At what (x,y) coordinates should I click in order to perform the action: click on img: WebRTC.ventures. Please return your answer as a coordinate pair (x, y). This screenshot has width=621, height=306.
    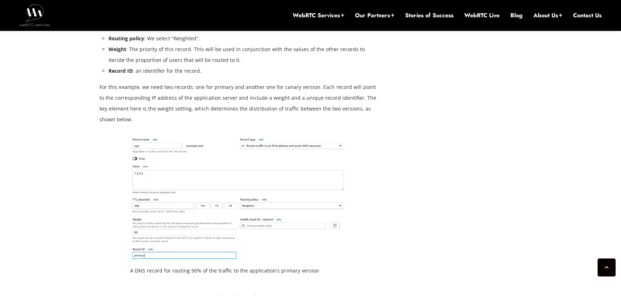
    Looking at the image, I should click on (35, 15).